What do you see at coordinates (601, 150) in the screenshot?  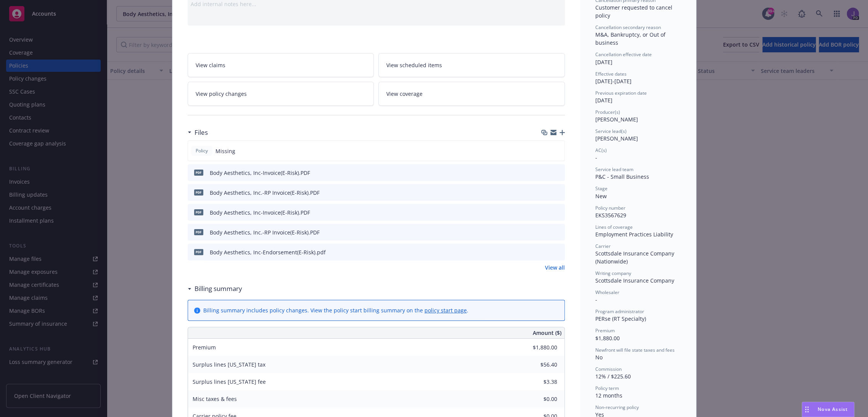 I see `span: AC(s)` at bounding box center [601, 150].